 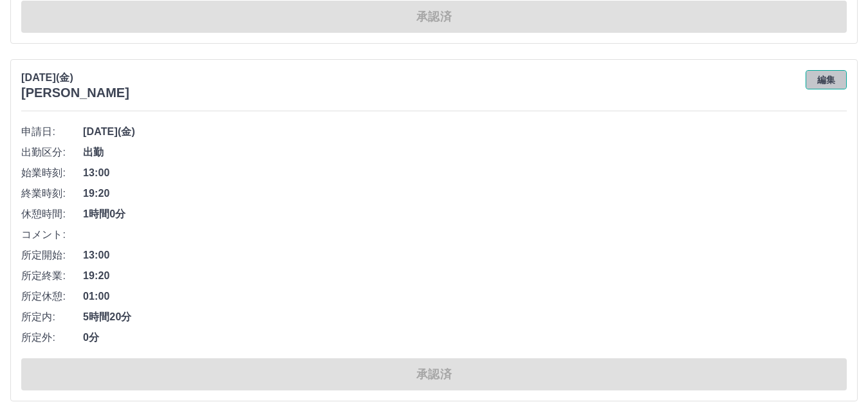 What do you see at coordinates (52, 194) in the screenshot?
I see `span: 終業時刻:` at bounding box center [52, 194].